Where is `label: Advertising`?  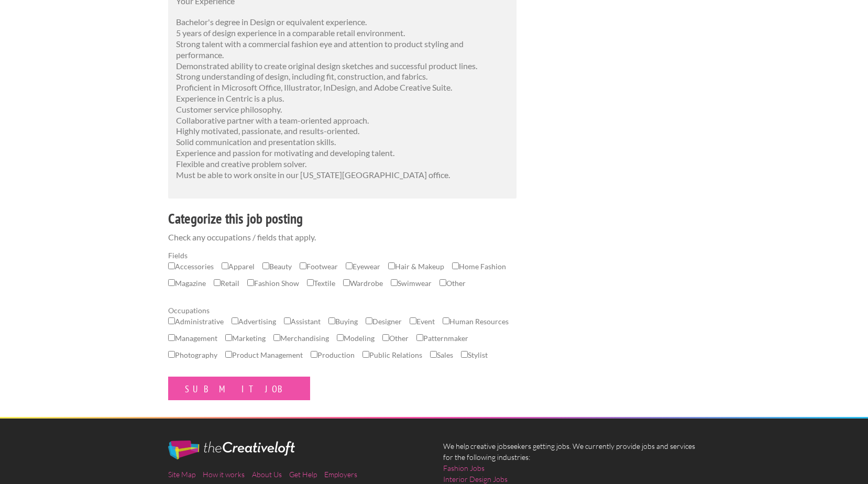 label: Advertising is located at coordinates (253, 324).